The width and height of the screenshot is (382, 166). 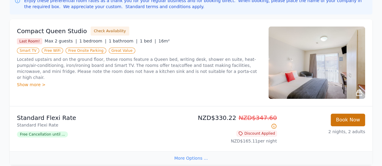 What do you see at coordinates (258, 118) in the screenshot?
I see `span: NZD$347.60` at bounding box center [258, 118].